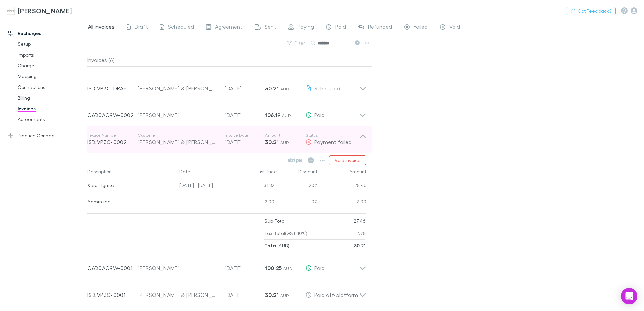  I want to click on span: Payment failed, so click(333, 142).